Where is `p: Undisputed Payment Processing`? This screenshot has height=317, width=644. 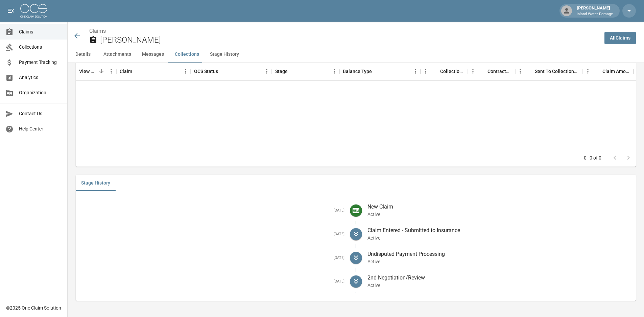 p: Undisputed Payment Processing is located at coordinates (499, 254).